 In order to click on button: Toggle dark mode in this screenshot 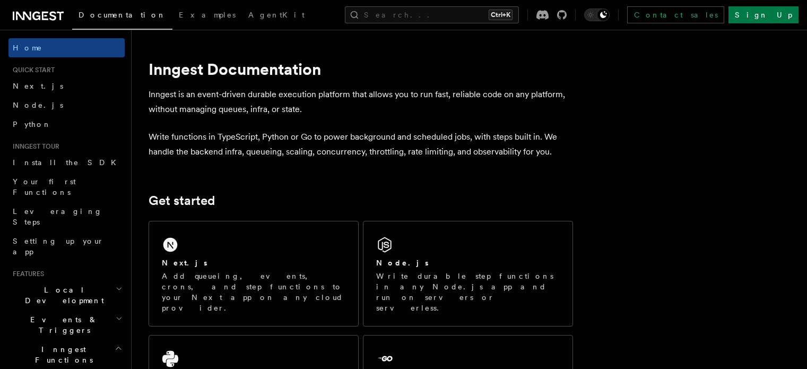, I will do `click(597, 15)`.